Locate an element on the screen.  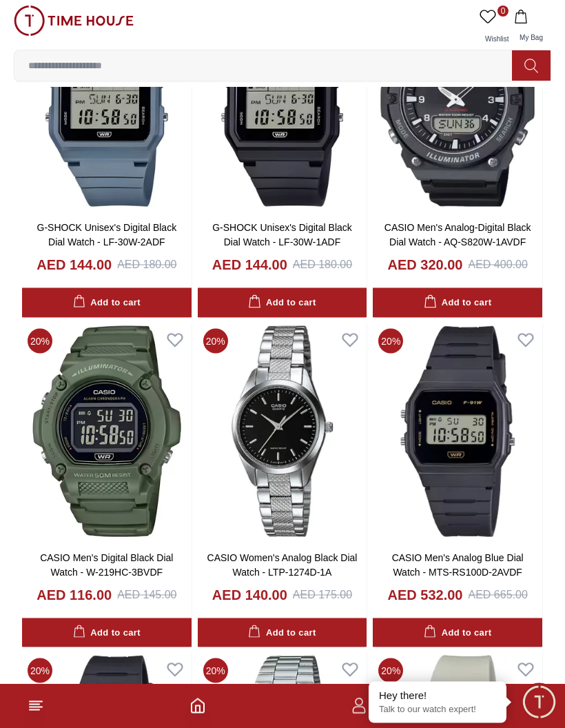
img: CASIO Women's Analog Black Dial Watch - LTP-1274D-1A is located at coordinates (283, 431).